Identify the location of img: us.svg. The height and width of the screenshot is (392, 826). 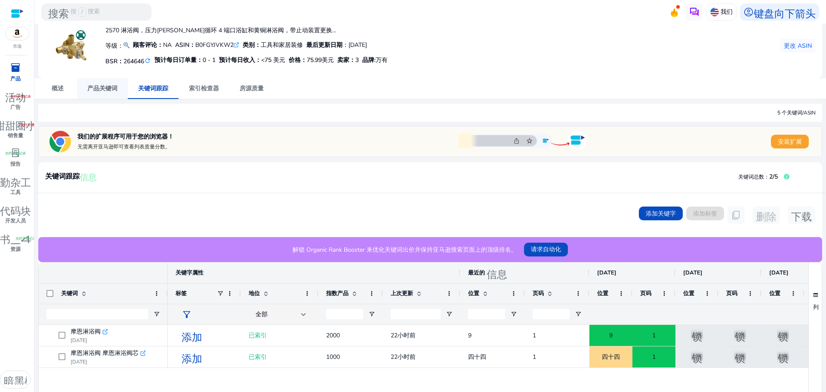
(715, 12).